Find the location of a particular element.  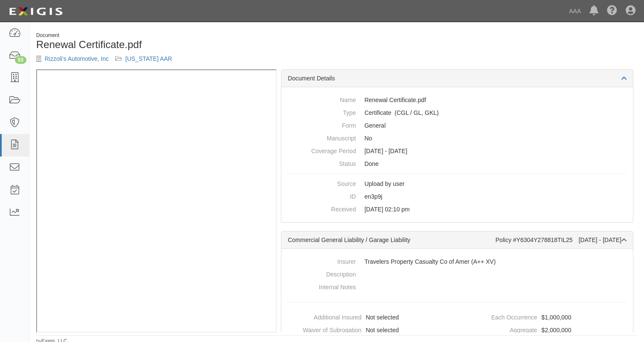

h1: Renewal Certificate.pdf is located at coordinates (183, 45).